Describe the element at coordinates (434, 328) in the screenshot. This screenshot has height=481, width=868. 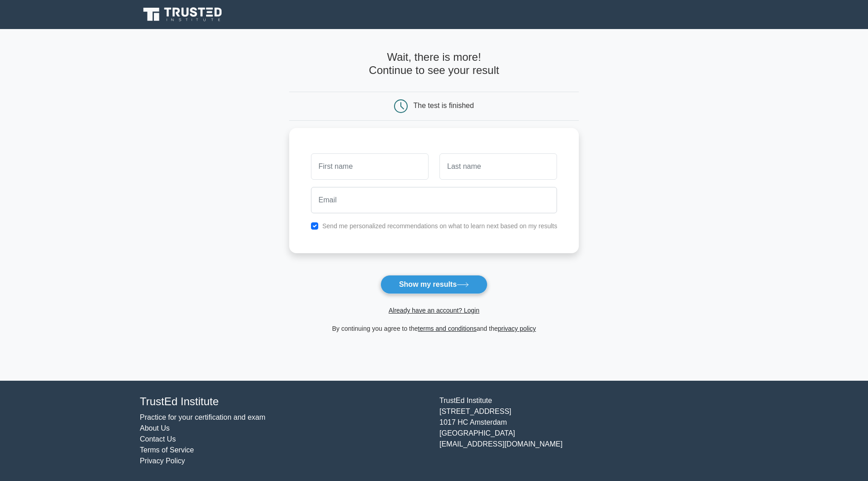
I see `div: By continuing you agree to the and the` at that location.